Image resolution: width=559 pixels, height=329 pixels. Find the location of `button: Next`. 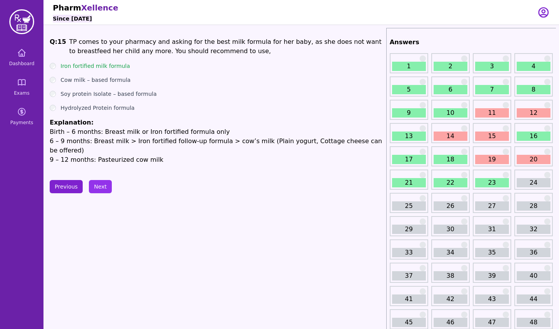

button: Next is located at coordinates (100, 187).